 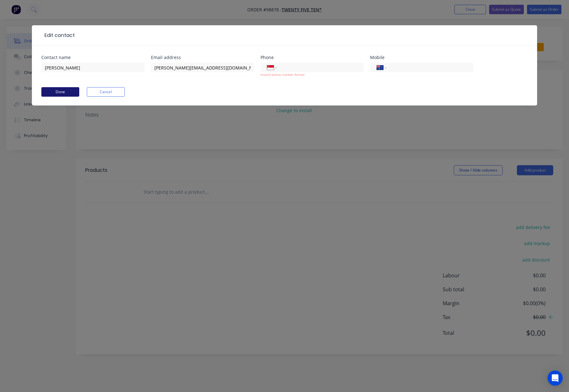 I want to click on div: Edit contact, so click(x=58, y=36).